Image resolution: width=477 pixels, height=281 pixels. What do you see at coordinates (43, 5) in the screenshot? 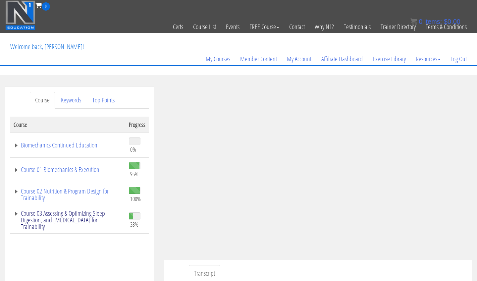
I see `a: 0` at bounding box center [43, 5].